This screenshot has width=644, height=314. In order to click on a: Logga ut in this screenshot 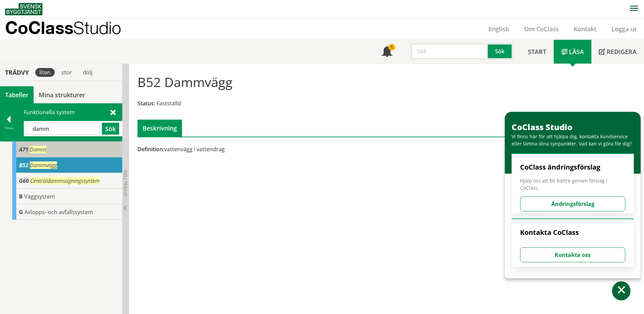, I will do `click(624, 29)`.